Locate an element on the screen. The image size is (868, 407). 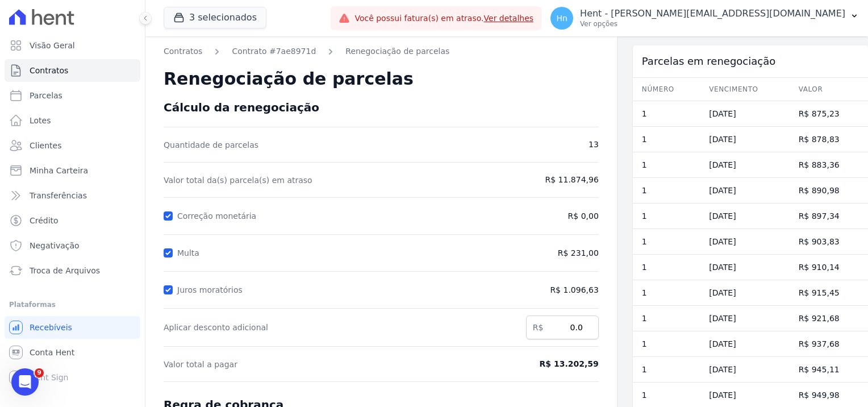
label: Aplicar desconto adicional is located at coordinates (339, 327).